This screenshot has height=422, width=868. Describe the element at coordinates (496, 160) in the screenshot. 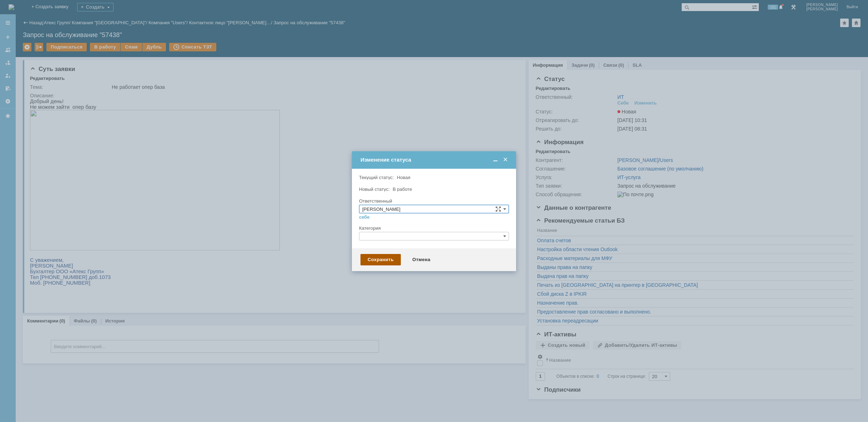

I see `span: Свернуть (Ctrl + M)` at that location.